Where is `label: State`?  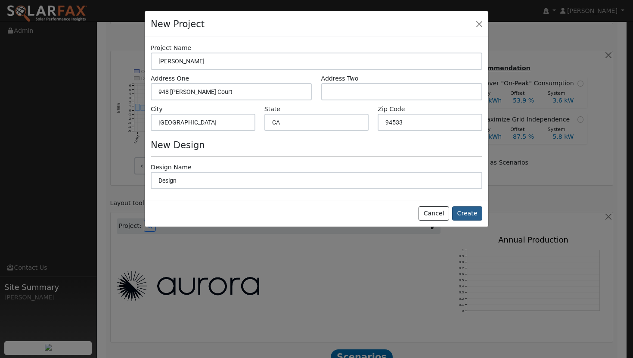
label: State is located at coordinates (272, 109).